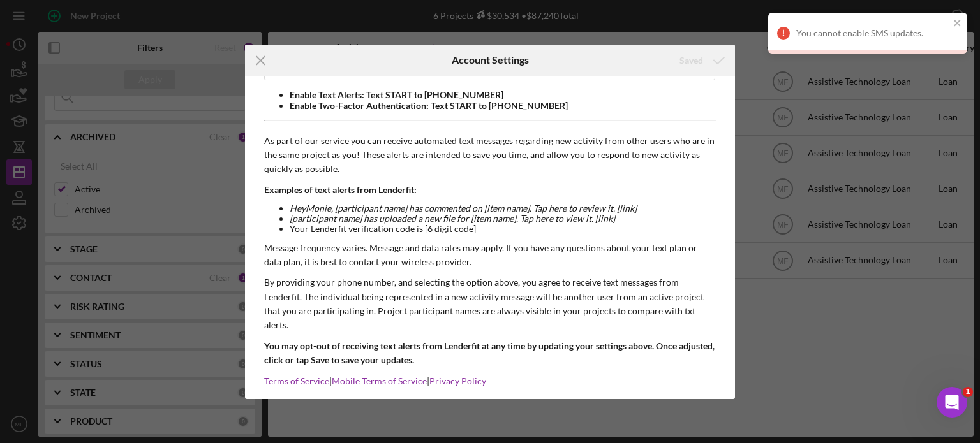  I want to click on p: As part of our service you can receive automated text messages regarding new activity from other ..., so click(490, 155).